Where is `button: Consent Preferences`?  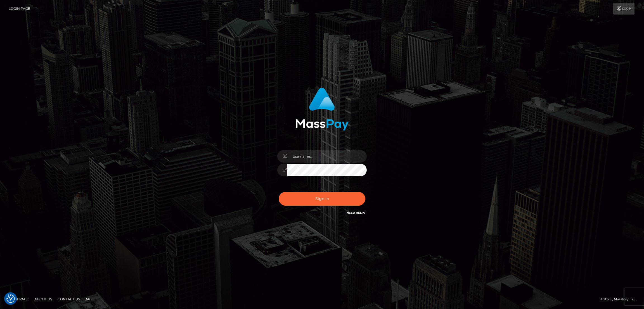 button: Consent Preferences is located at coordinates (11, 299).